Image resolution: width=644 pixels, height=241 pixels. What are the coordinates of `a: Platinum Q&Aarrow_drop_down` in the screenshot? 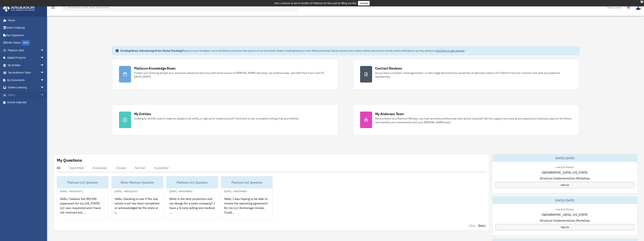 It's located at (26, 50).